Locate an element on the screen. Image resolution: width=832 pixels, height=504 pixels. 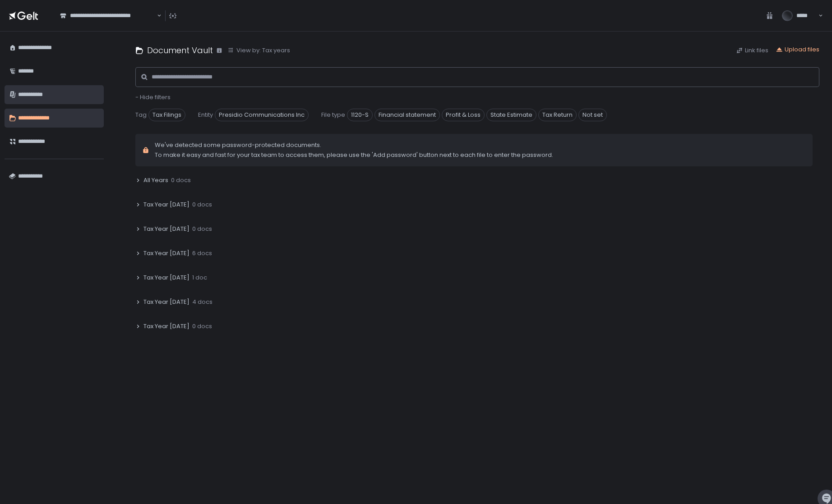
span: 6 docs is located at coordinates (202, 254).